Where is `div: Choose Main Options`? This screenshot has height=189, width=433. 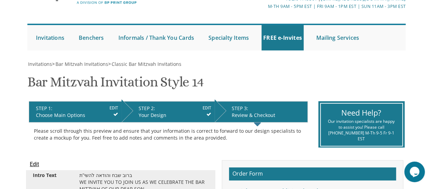
div: Choose Main Options is located at coordinates (77, 115).